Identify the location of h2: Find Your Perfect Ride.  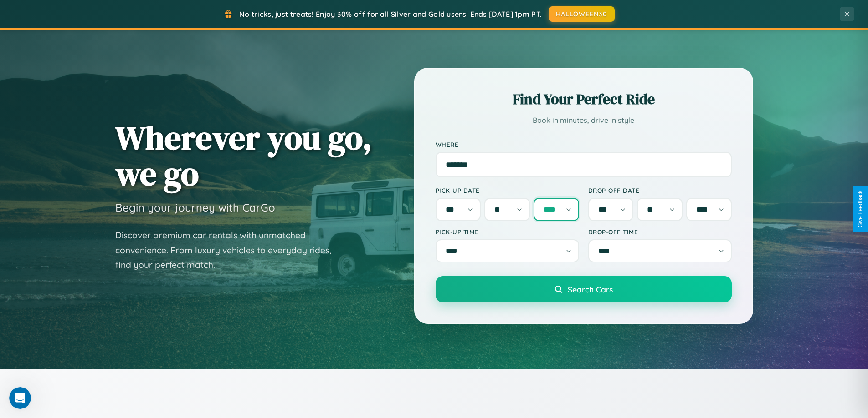
(584, 99).